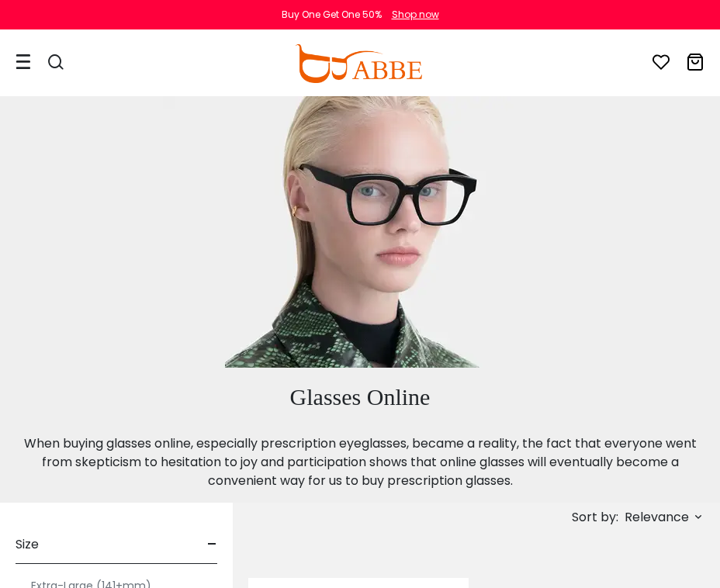 The width and height of the screenshot is (720, 588). I want to click on div: Buy One Get One 50%, so click(331, 14).